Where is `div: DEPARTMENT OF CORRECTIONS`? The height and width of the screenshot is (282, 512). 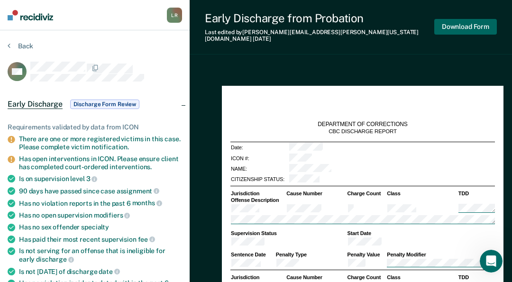
div: DEPARTMENT OF CORRECTIONS is located at coordinates (362, 125).